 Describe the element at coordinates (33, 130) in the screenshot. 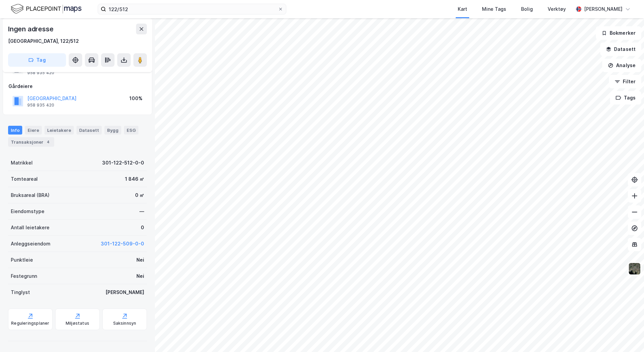

I see `div: Eiere` at that location.